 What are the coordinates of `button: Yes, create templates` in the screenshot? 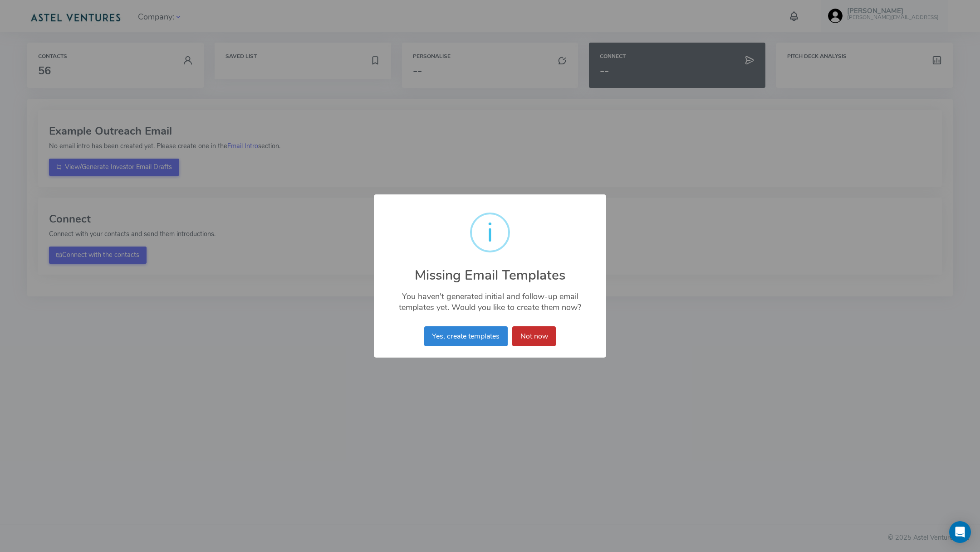 It's located at (466, 336).